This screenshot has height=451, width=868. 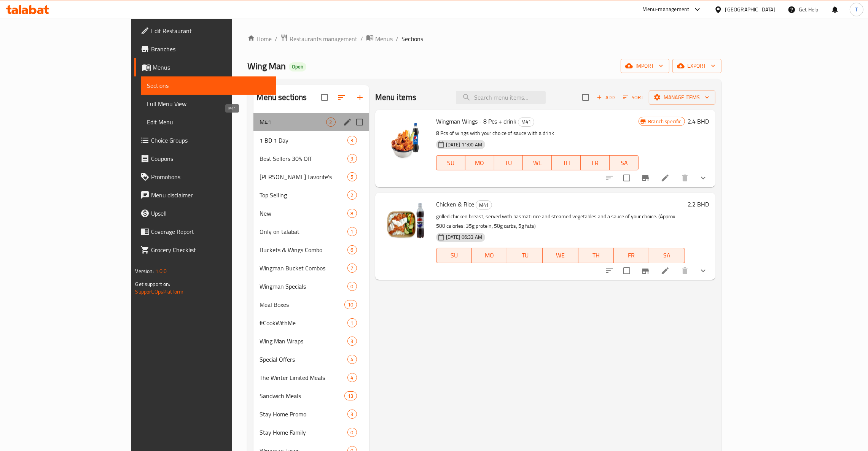 What do you see at coordinates (500, 97) in the screenshot?
I see `input: search` at bounding box center [500, 97].